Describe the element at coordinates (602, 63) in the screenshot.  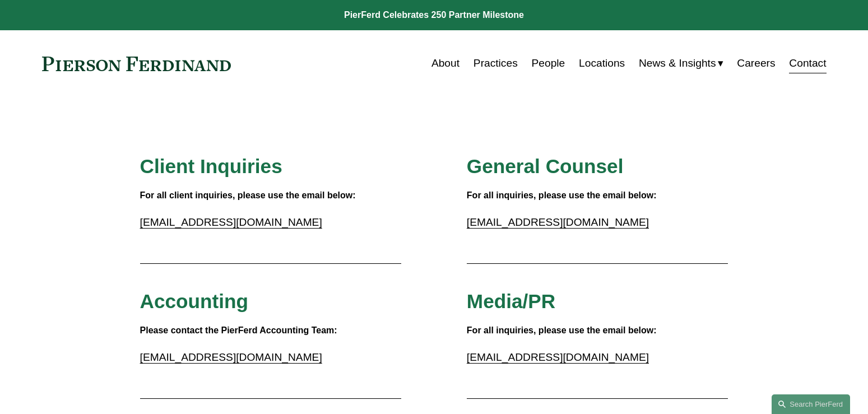
I see `a: Locations` at that location.